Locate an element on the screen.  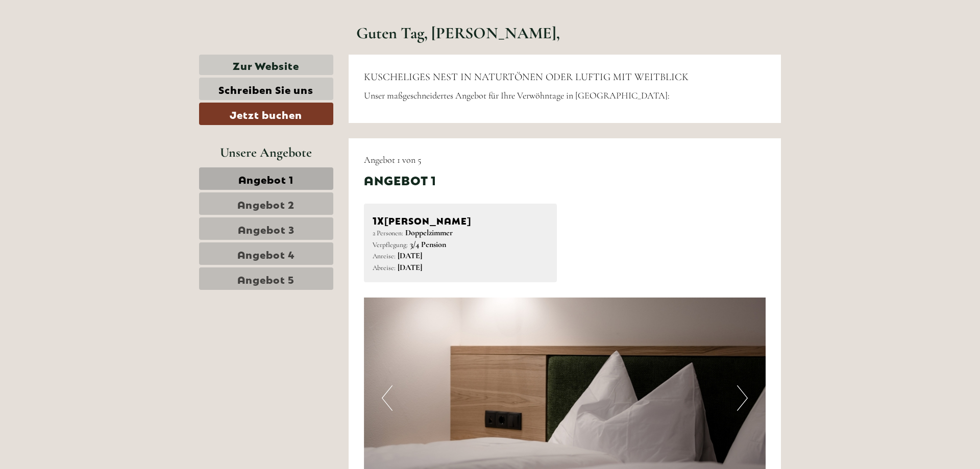
button: Next is located at coordinates (742, 398).